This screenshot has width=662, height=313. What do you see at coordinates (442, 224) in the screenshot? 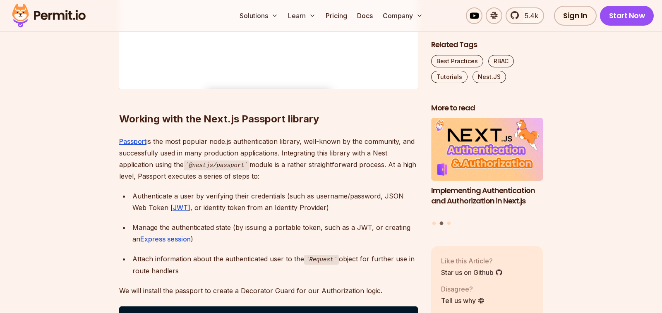
I see `button: Go to slide 2` at bounding box center [442, 224].